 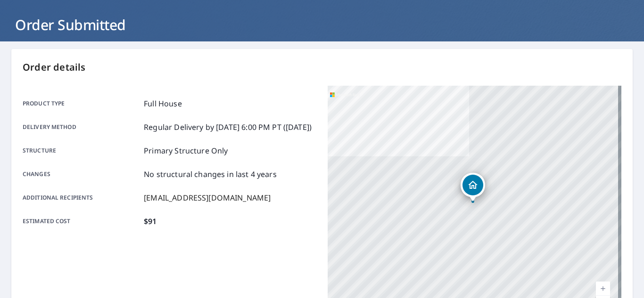 I want to click on h1: Order Submitted, so click(x=322, y=25).